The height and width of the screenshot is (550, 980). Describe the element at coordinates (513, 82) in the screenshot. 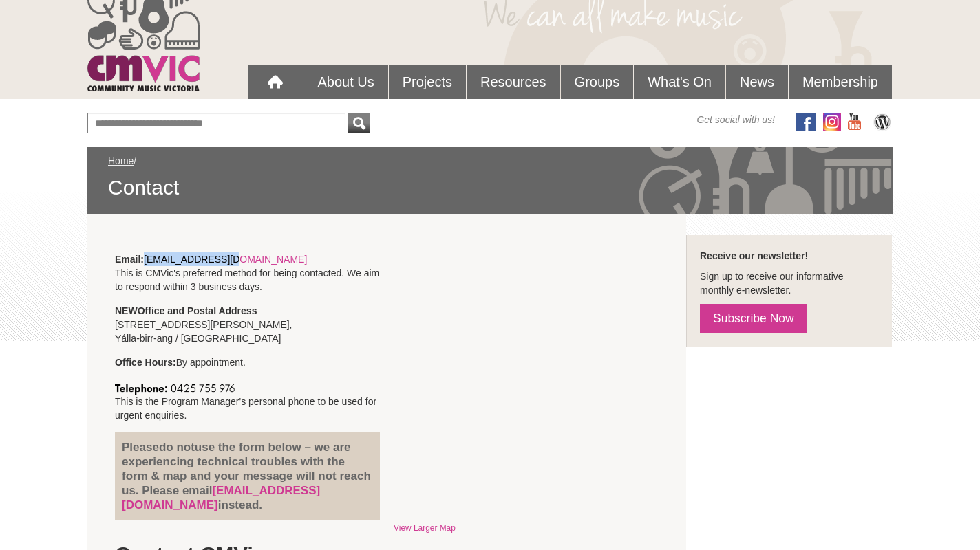

I see `a: Resources` at that location.